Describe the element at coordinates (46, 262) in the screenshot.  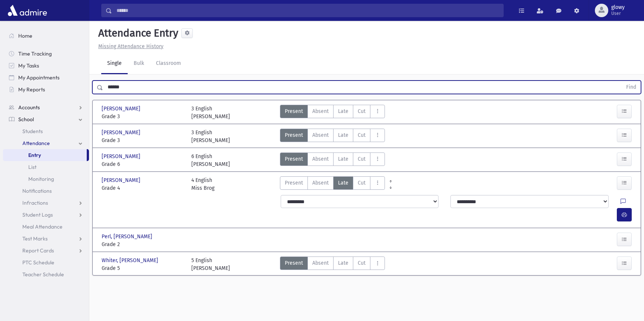
I see `a: PTC Schedule` at that location.